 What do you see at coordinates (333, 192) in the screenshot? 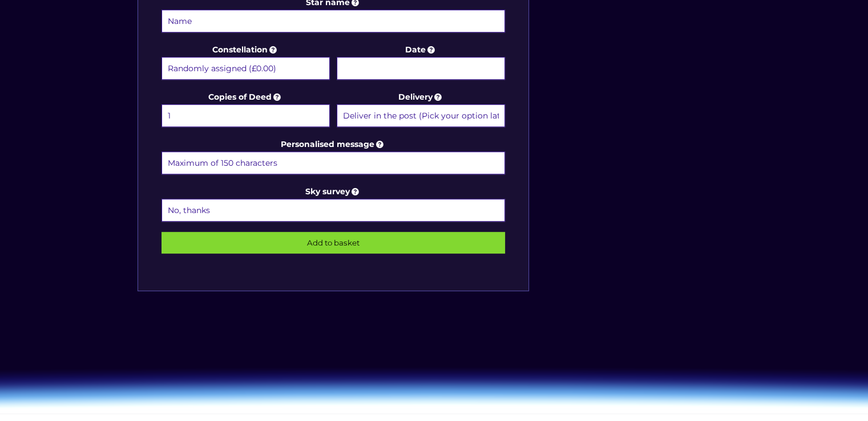
I see `a: Sky survey` at bounding box center [333, 192].